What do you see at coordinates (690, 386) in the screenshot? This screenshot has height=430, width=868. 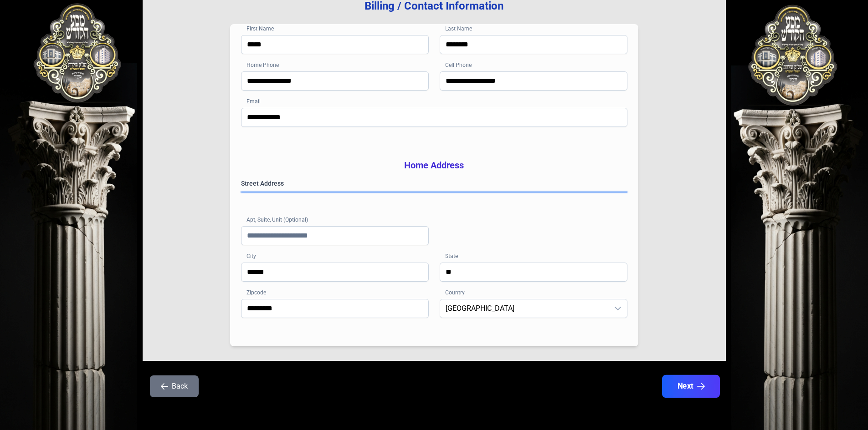 I see `button: Next` at bounding box center [690, 386].